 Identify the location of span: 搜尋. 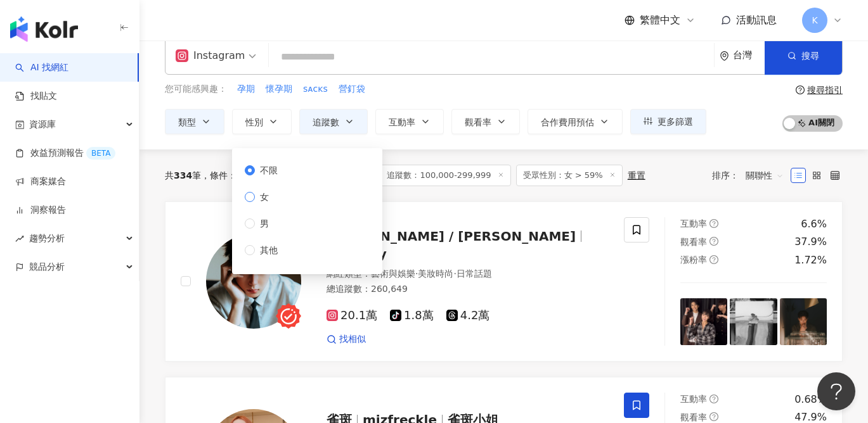
(810, 56).